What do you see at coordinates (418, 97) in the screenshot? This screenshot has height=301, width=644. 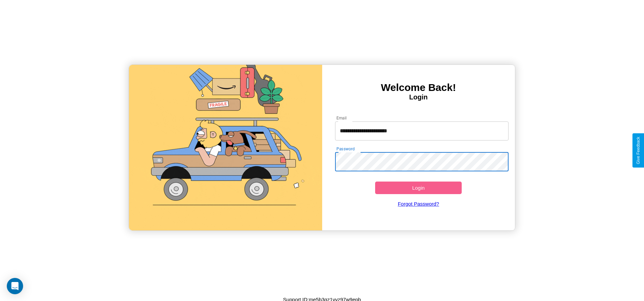 I see `h4: Login` at bounding box center [418, 97].